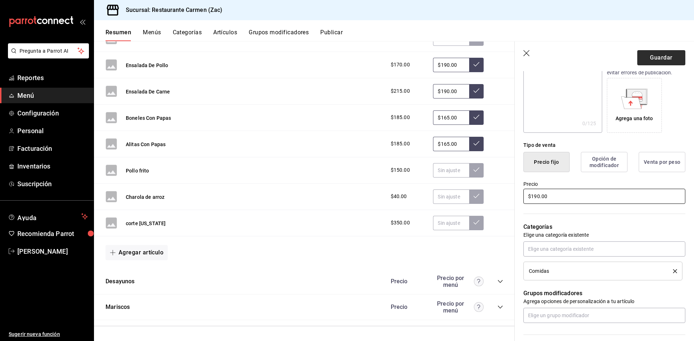 This screenshot has height=341, width=694. I want to click on span: Sugerir nueva función, so click(48, 334).